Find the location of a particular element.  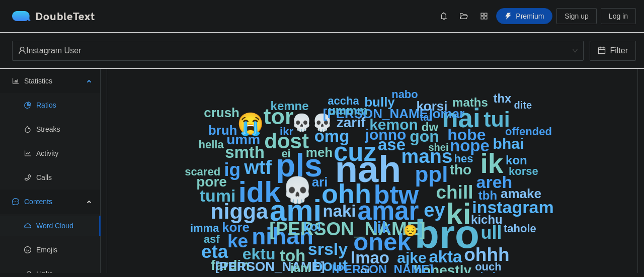

text: nihan is located at coordinates (282, 237).